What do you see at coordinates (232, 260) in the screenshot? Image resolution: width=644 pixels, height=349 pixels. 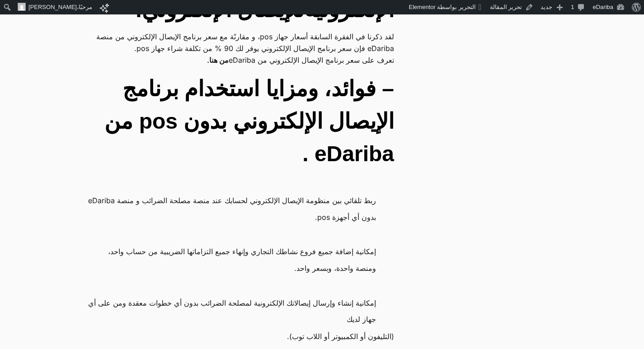 I see `span: إمكانية إضافة جميع فروع نشاطك التجاري وإنهاء جميع التزاماتها الضريبية من حساب واحد، ومنصة واحدة، ...` at bounding box center [232, 260].